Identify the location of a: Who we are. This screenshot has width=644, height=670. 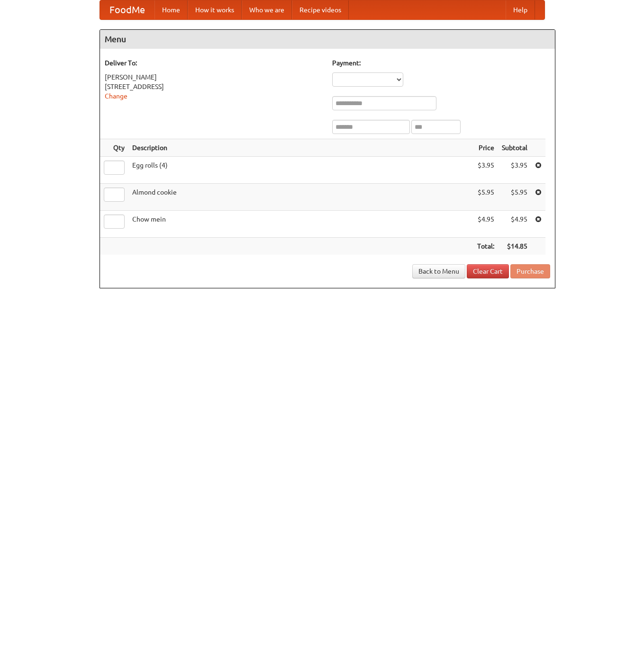
(267, 10).